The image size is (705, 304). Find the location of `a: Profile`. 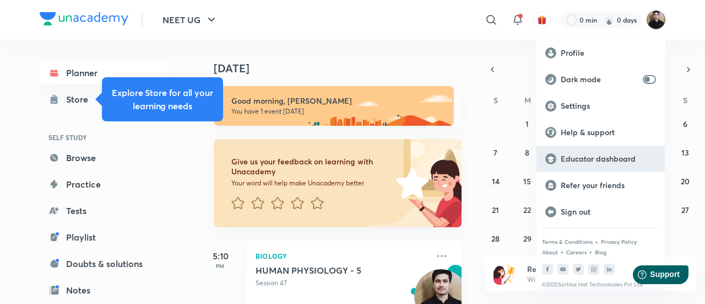

a: Profile is located at coordinates (601, 53).